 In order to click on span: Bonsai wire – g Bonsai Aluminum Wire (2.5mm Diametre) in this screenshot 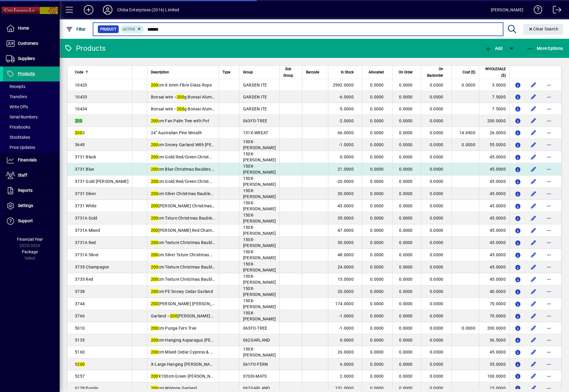, I will do `click(209, 109)`.